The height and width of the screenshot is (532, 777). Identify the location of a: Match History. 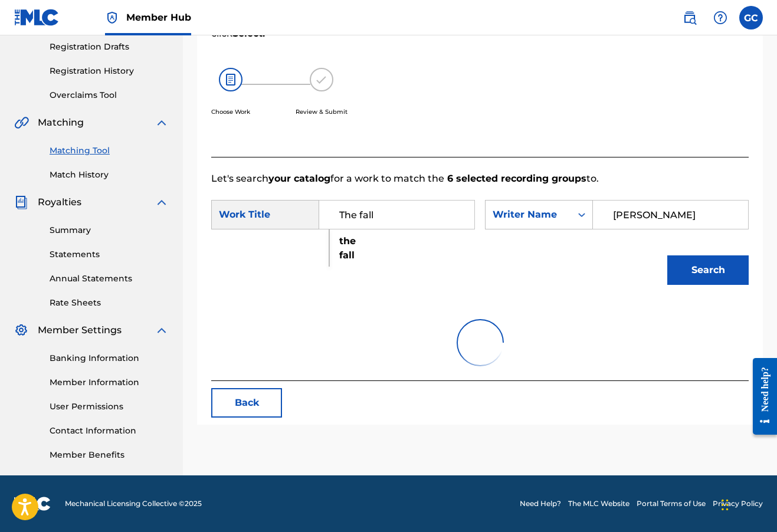
(109, 175).